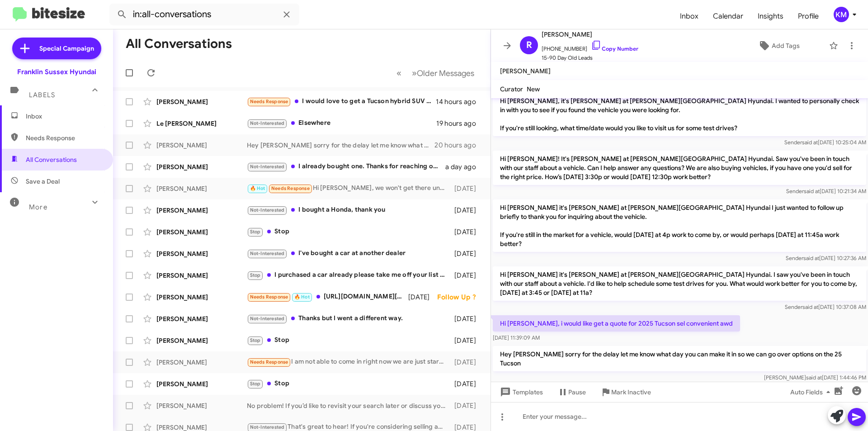 Image resolution: width=868 pixels, height=431 pixels. What do you see at coordinates (348, 406) in the screenshot?
I see `div: No problem! If you’d like to revisit your search later or discuss your vehicle's value, feel free...` at bounding box center [348, 406].